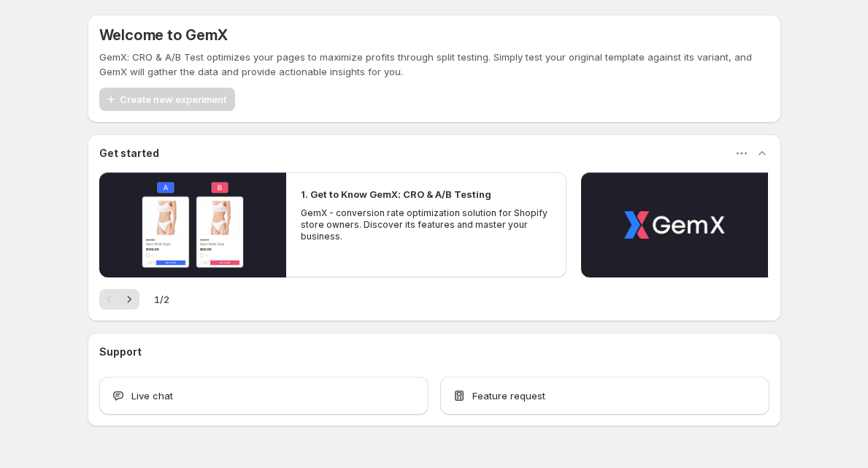  Describe the element at coordinates (163, 35) in the screenshot. I see `h5: Welcome to GemX` at that location.